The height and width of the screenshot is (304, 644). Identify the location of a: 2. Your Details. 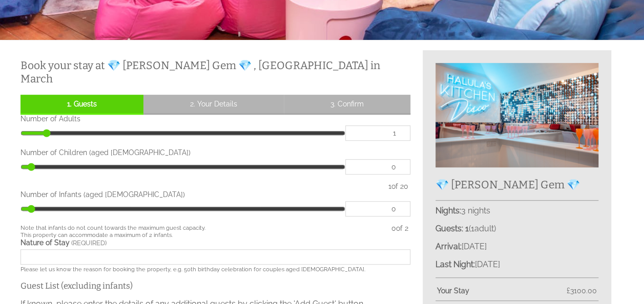
(213, 104).